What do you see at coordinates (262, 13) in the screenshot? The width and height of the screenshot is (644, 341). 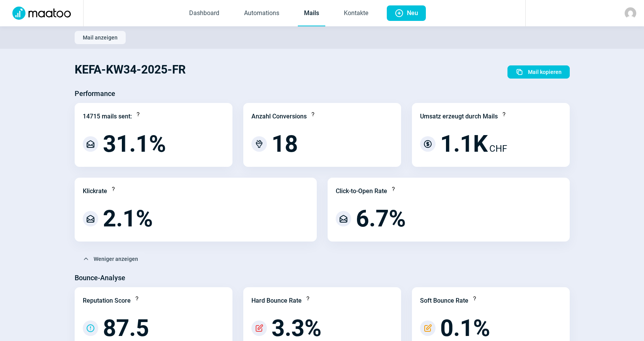 I see `a: Automations` at bounding box center [262, 13].